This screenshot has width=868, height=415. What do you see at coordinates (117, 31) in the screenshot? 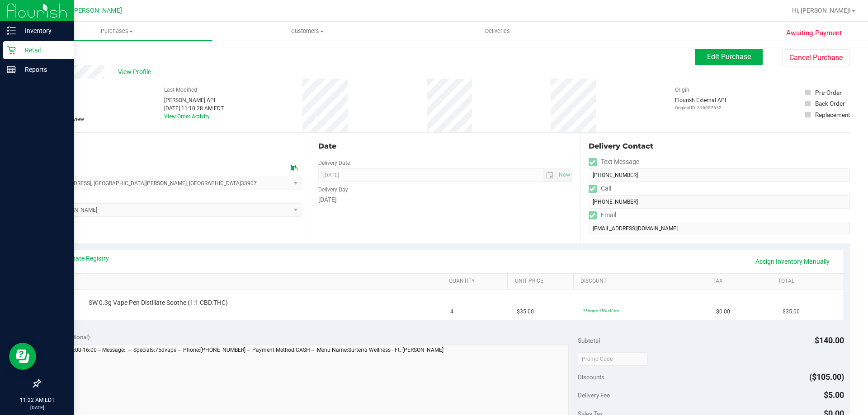
I see `a: Purchases` at bounding box center [117, 31].